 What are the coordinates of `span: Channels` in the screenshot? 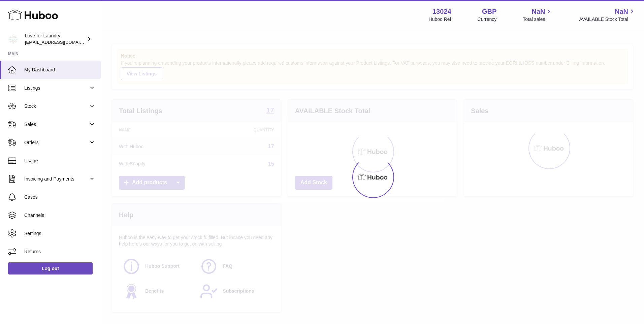 It's located at (60, 215).